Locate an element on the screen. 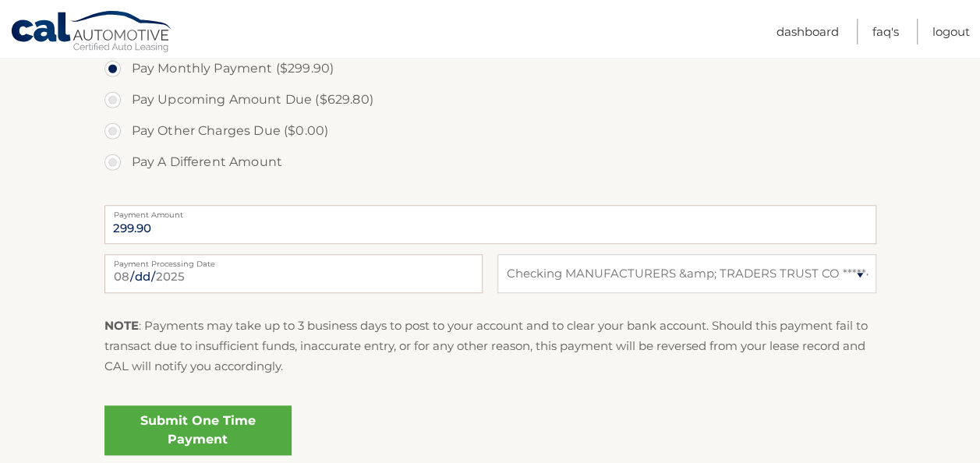 This screenshot has height=463, width=980. a: Logout is located at coordinates (951, 31).